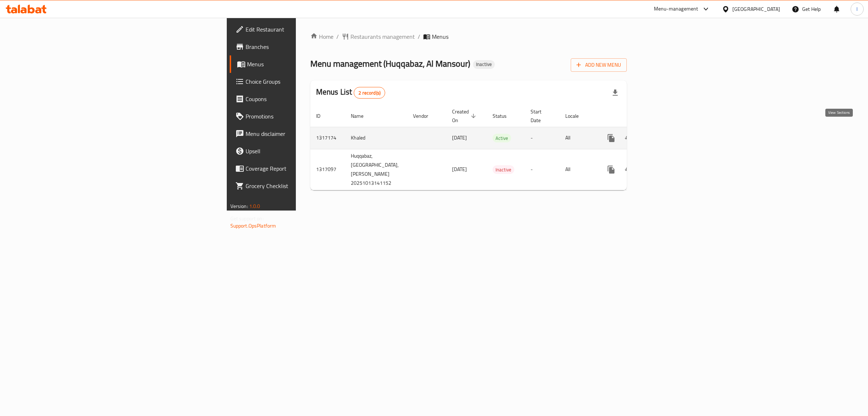  I want to click on span: Coupons, so click(305, 99).